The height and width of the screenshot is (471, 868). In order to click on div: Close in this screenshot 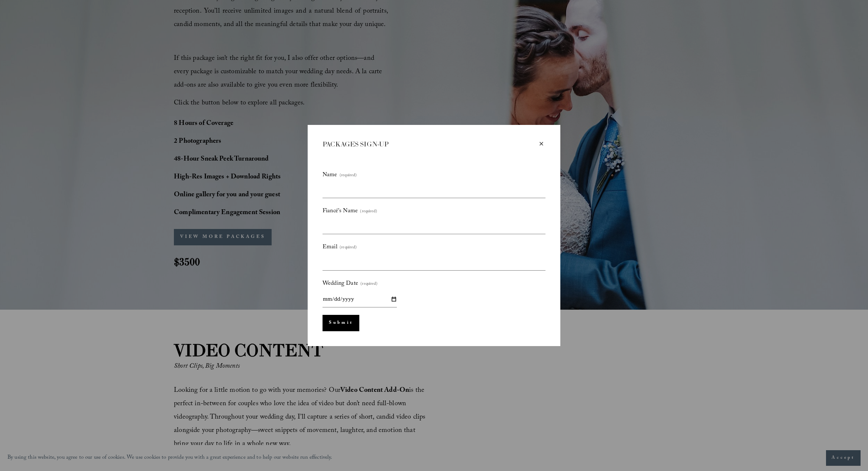, I will do `click(542, 144)`.